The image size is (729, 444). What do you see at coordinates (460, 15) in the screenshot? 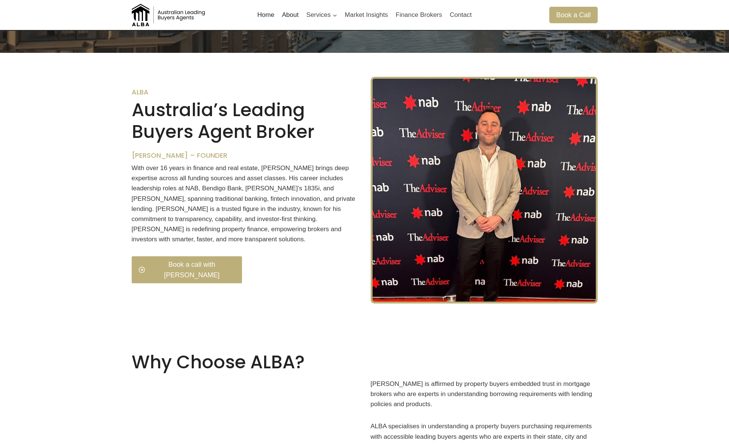
I see `a: Contact` at bounding box center [460, 15].